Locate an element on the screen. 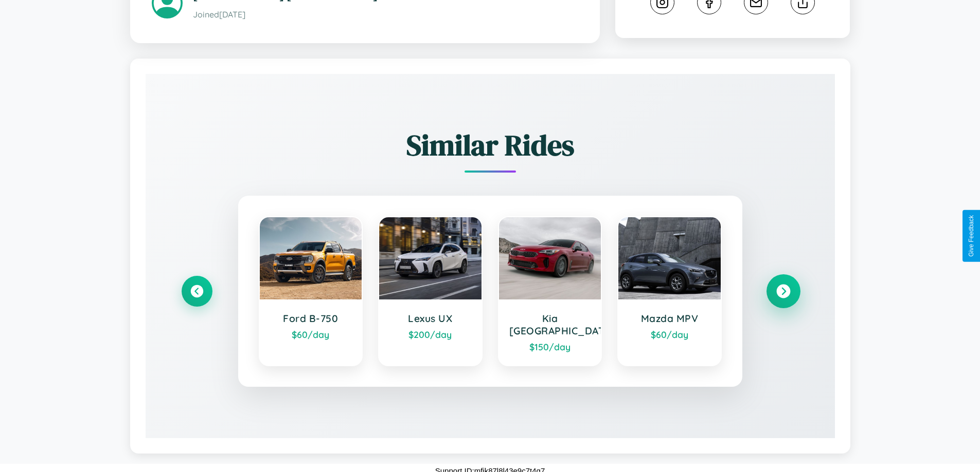 This screenshot has width=980, height=472. h2: Similar Rides is located at coordinates (490, 145).